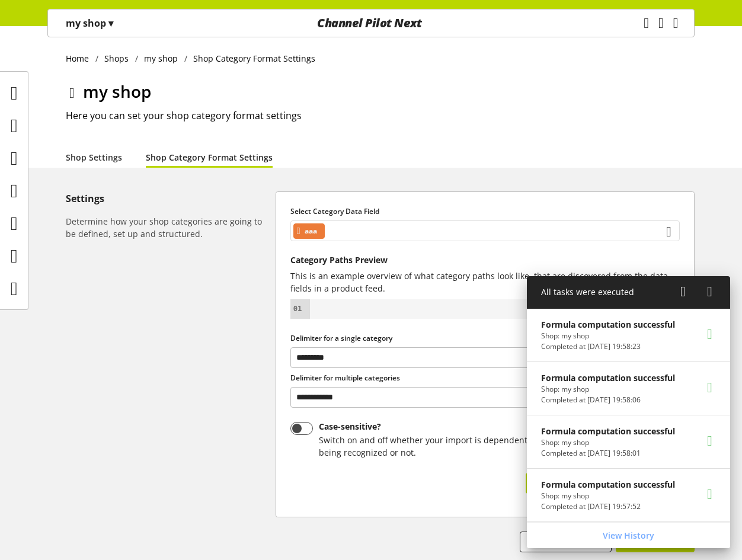 The height and width of the screenshot is (560, 742). Describe the element at coordinates (587, 292) in the screenshot. I see `span: All tasks were executed` at that location.